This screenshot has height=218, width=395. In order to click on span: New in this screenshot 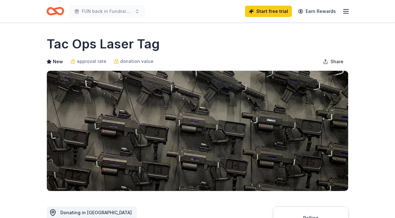, I will do `click(58, 62)`.